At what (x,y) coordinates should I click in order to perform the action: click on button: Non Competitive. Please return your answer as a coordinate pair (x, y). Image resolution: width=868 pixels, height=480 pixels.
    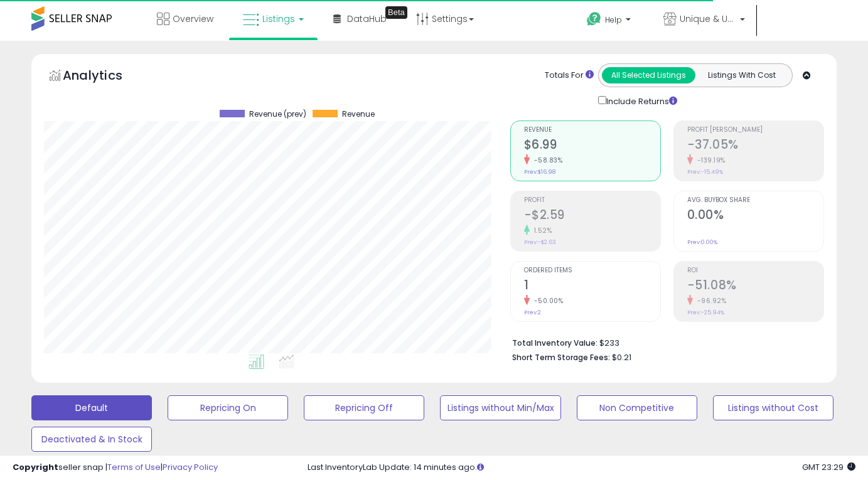
    Looking at the image, I should click on (637, 408).